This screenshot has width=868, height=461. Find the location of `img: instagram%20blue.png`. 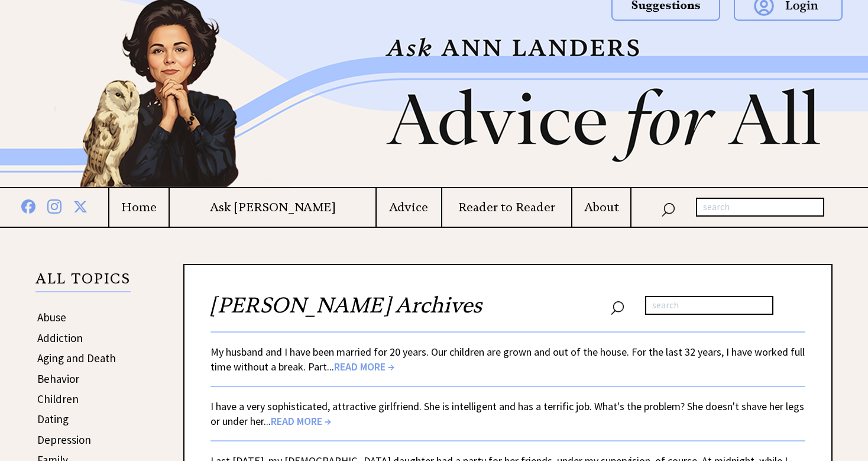

img: instagram%20blue.png is located at coordinates (54, 205).